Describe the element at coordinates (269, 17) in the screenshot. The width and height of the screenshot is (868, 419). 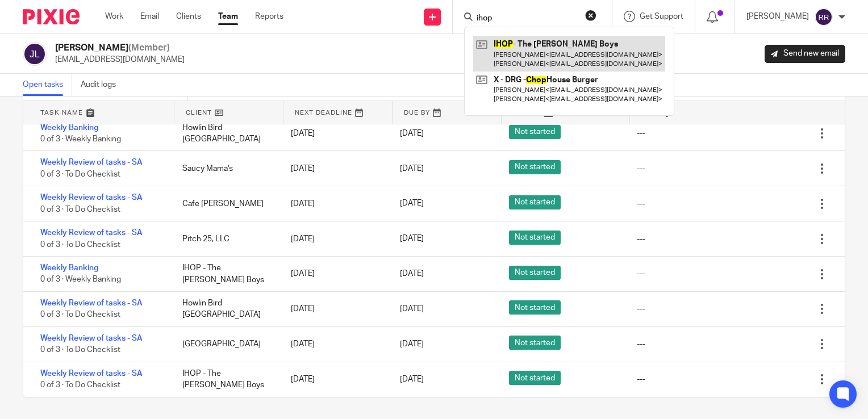
I see `a: Reports` at that location.